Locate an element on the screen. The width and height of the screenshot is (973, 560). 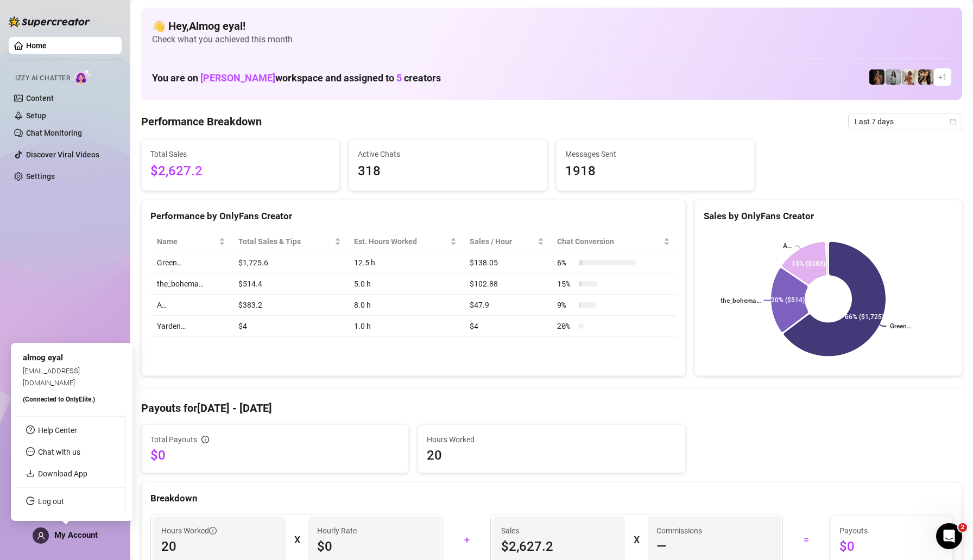
span: My Account is located at coordinates (76, 535).